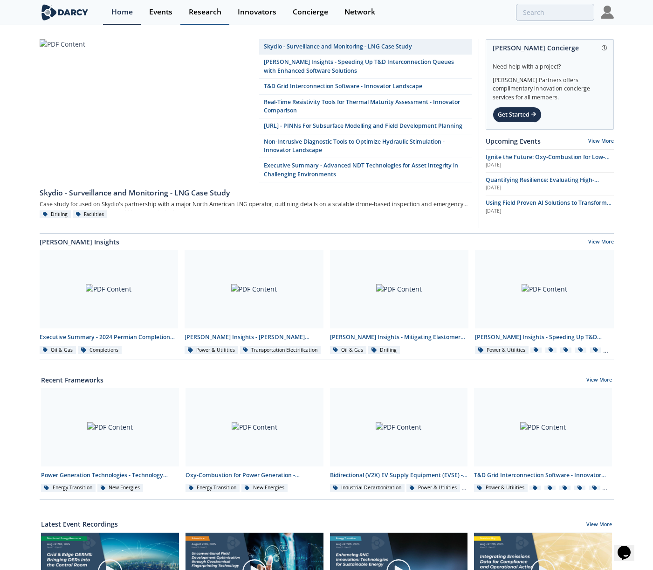 This screenshot has height=570, width=653. Describe the element at coordinates (542, 184) in the screenshot. I see `span: Quantifying Resilience: Evaluating High-Impact, Low-Frequency (HILF) Events` at that location.